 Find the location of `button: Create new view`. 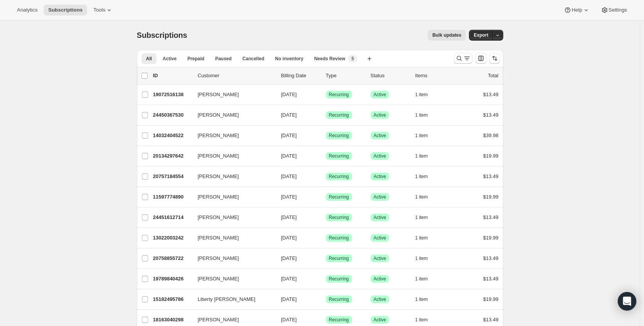

button: Create new view is located at coordinates (370, 59).